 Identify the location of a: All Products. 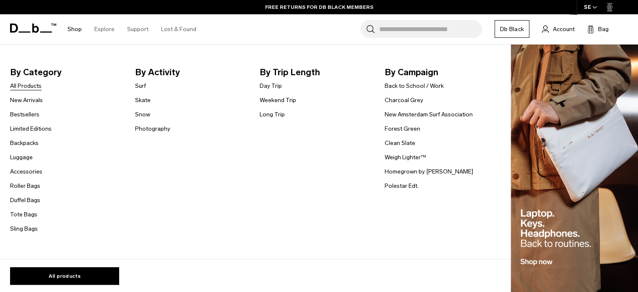
(26, 86).